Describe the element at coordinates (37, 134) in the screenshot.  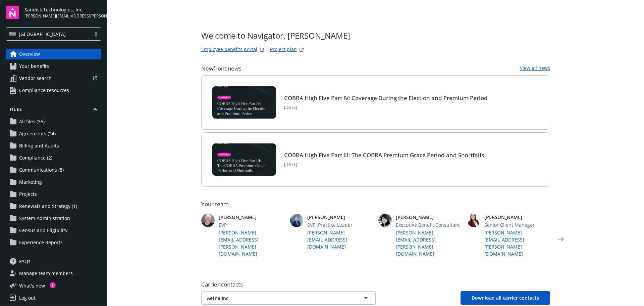
I see `span: Agreements (24)` at that location.